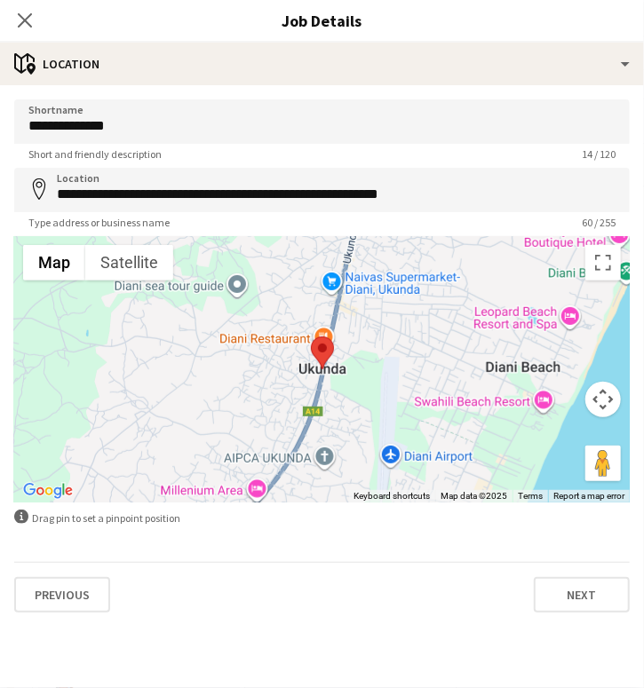 The width and height of the screenshot is (644, 688). What do you see at coordinates (321, 518) in the screenshot?
I see `div: Drag pin to set a pinpoint position` at bounding box center [321, 518].